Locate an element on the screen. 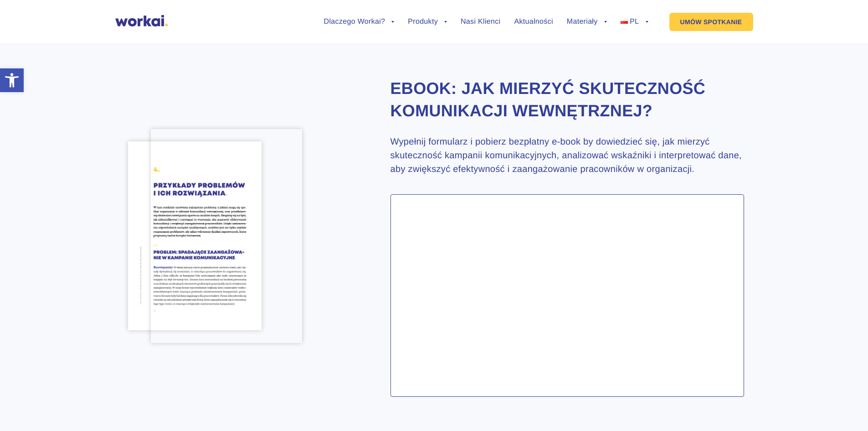  h2: Ebook: Jak mierzyć skuteczność komunikacji wewnętrznej? is located at coordinates (567, 99).